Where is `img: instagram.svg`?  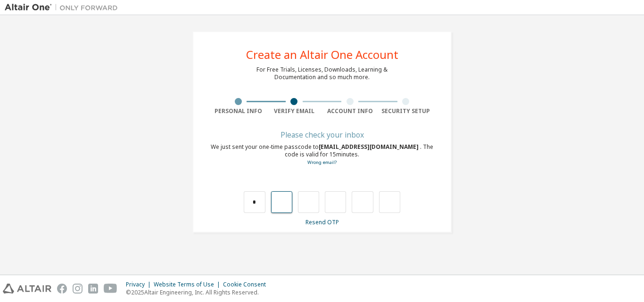
img: instagram.svg is located at coordinates (78, 288).